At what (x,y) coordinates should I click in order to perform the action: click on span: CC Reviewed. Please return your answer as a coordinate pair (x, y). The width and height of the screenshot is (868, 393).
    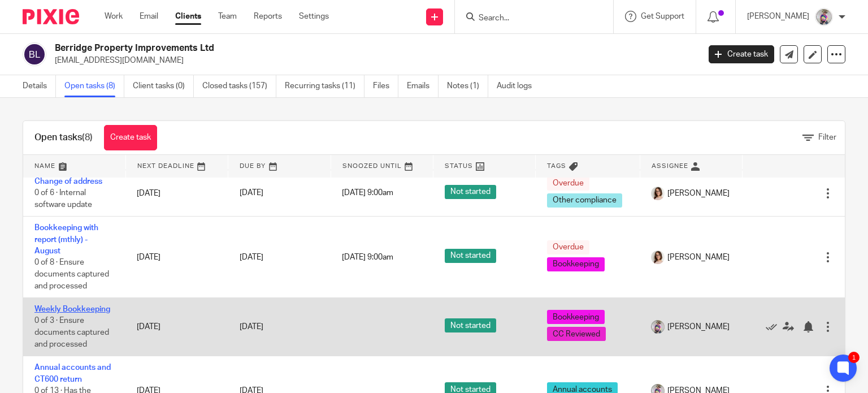
    Looking at the image, I should click on (576, 333).